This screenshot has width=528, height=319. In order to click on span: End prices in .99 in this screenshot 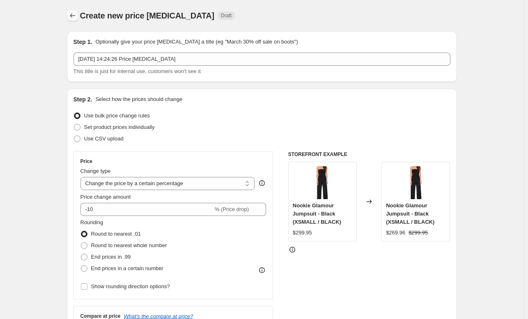, I will do `click(111, 257)`.